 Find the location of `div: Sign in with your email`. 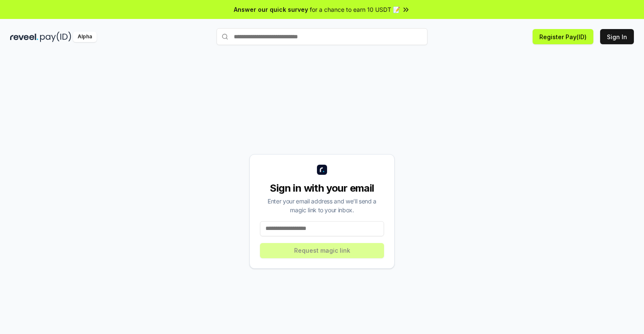

div: Sign in with your email is located at coordinates (322, 188).